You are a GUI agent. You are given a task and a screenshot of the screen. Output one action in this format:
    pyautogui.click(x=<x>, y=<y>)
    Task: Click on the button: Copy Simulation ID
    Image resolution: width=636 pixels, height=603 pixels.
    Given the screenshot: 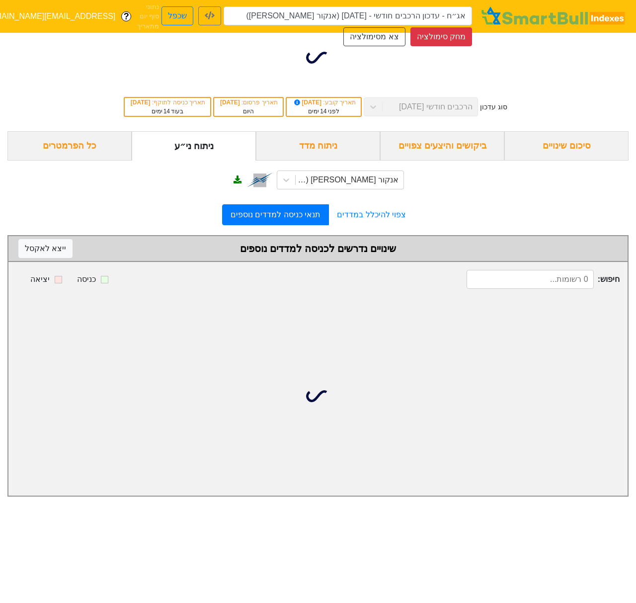 What is the action you would take?
    pyautogui.click(x=210, y=16)
    